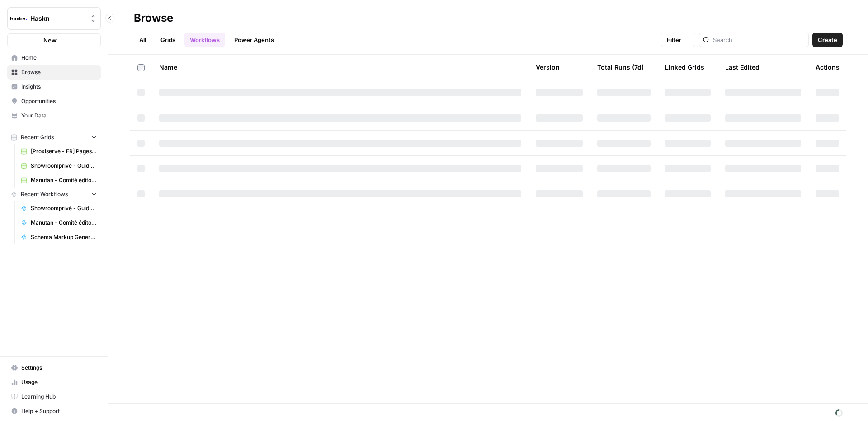 This screenshot has height=422, width=868. Describe the element at coordinates (64, 180) in the screenshot. I see `span: Manutan - Comité éditorial Grid (1)` at that location.